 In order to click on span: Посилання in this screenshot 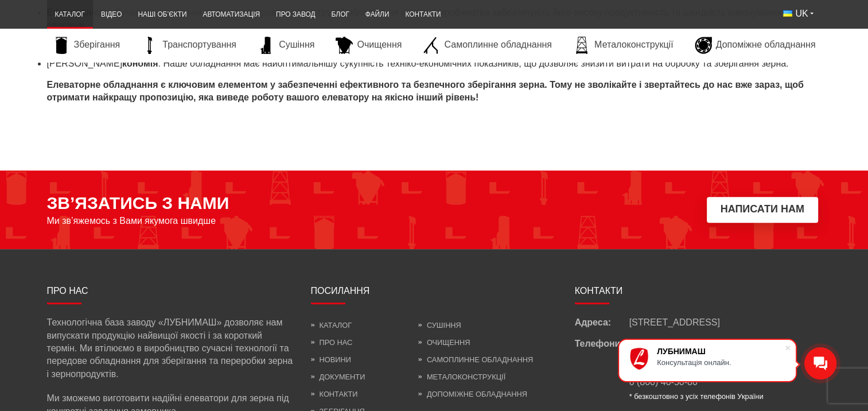, I will do `click(340, 291)`.